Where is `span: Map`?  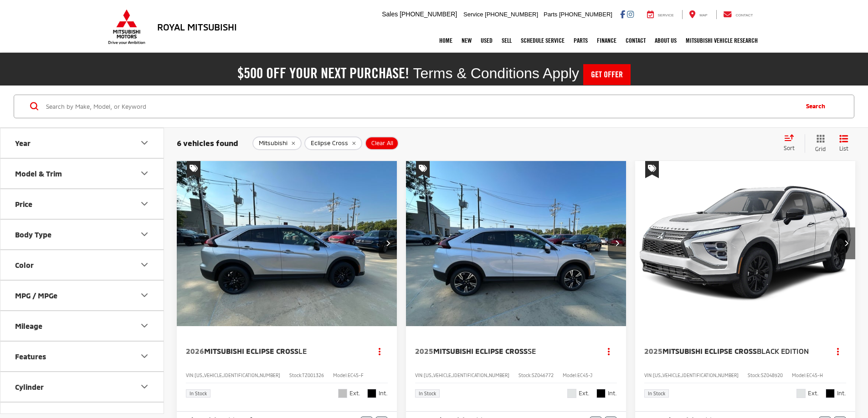 span: Map is located at coordinates (703, 15).